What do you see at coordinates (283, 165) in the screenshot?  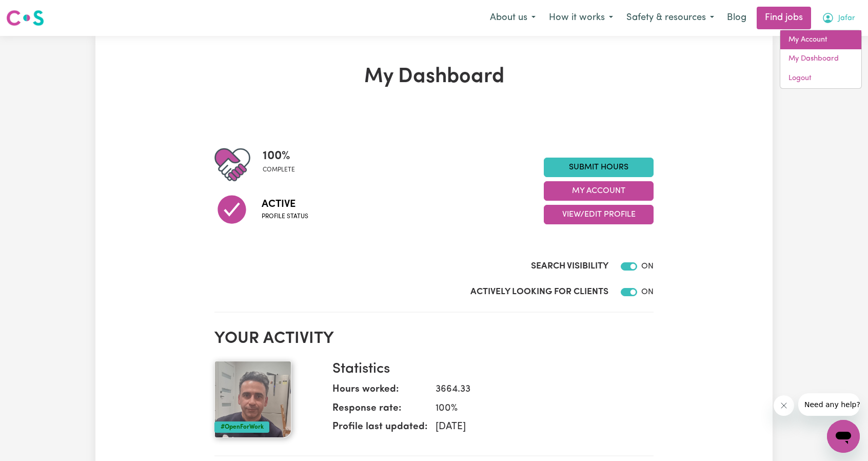 I see `div: Profile completeness: 100%` at bounding box center [283, 165].